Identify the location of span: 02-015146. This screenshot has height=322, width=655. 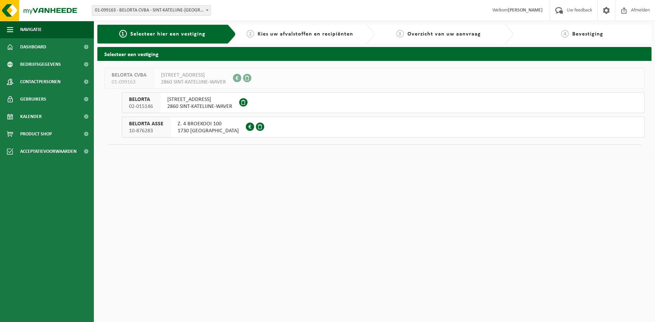
(141, 106).